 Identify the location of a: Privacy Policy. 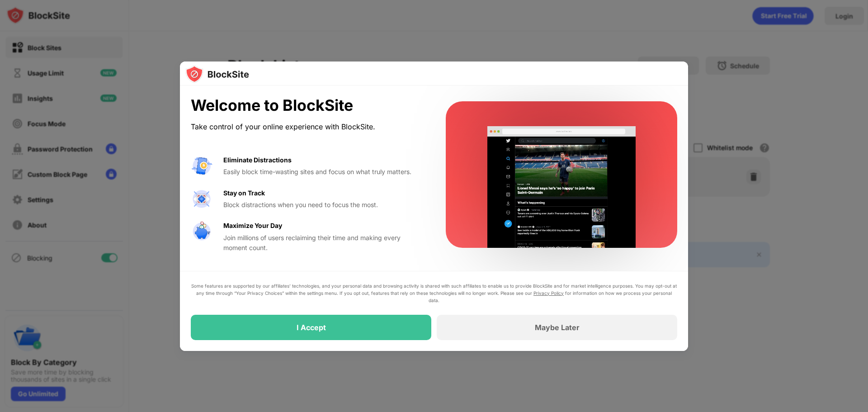
(548, 293).